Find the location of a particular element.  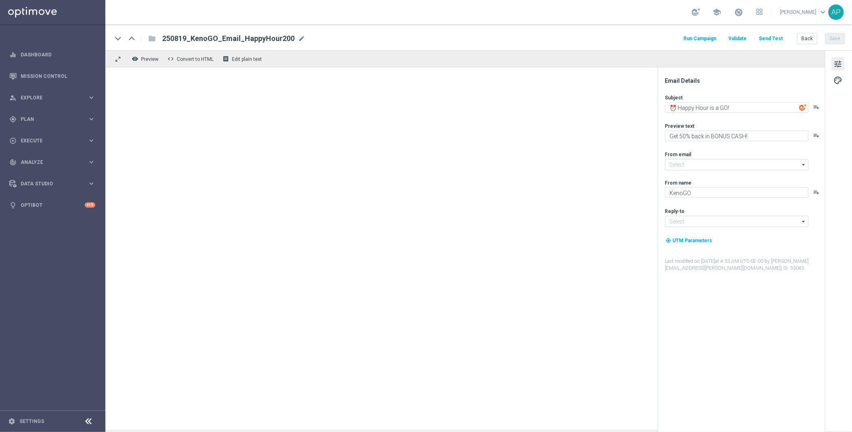

span: keyboard_arrow_down is located at coordinates (823, 12).